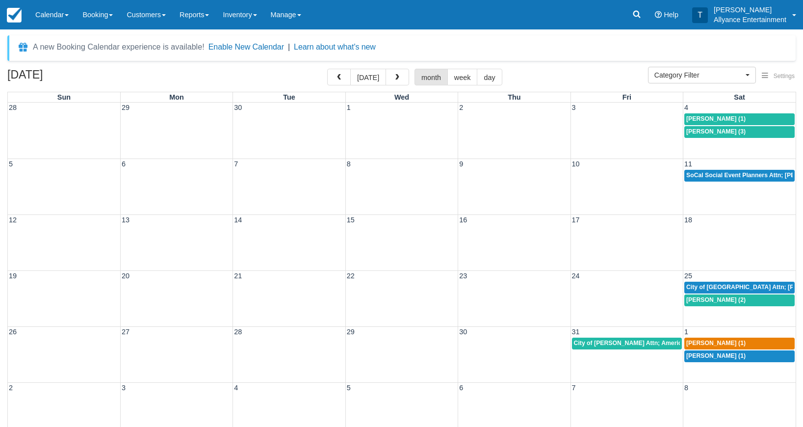  What do you see at coordinates (238, 276) in the screenshot?
I see `span: 21` at bounding box center [238, 276].